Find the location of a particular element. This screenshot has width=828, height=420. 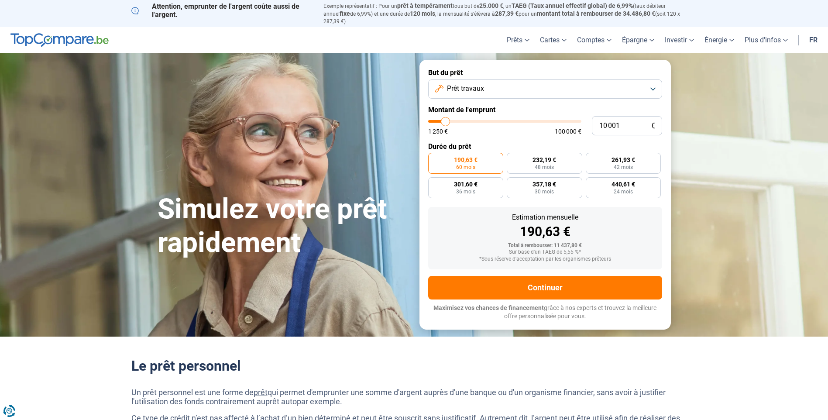

span: 120 mois is located at coordinates (423, 14).